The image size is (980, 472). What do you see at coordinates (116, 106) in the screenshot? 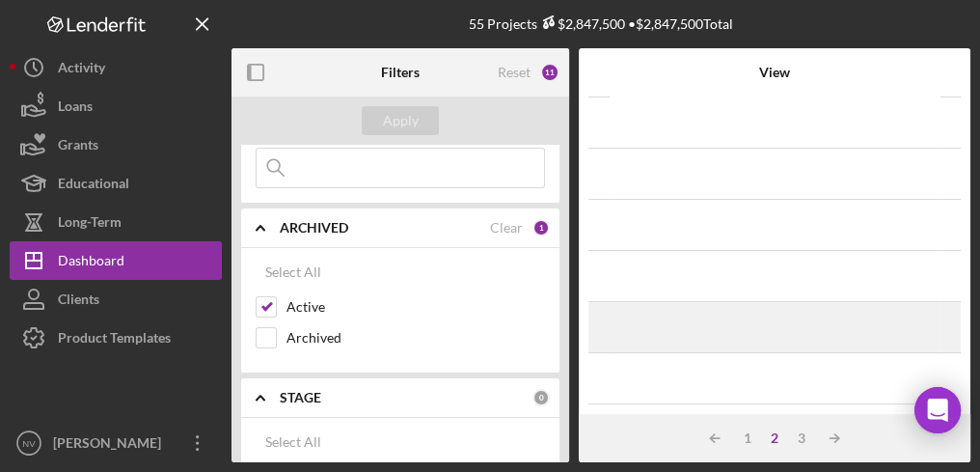
I see `a: Loans` at bounding box center [116, 106].